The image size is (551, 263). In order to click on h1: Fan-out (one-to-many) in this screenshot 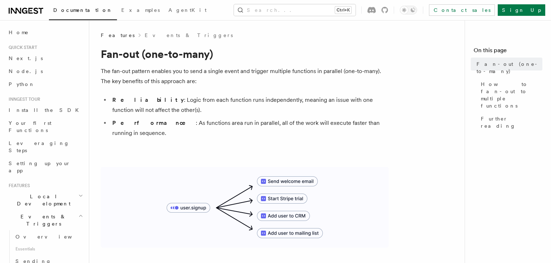, I will do `click(245, 54)`.